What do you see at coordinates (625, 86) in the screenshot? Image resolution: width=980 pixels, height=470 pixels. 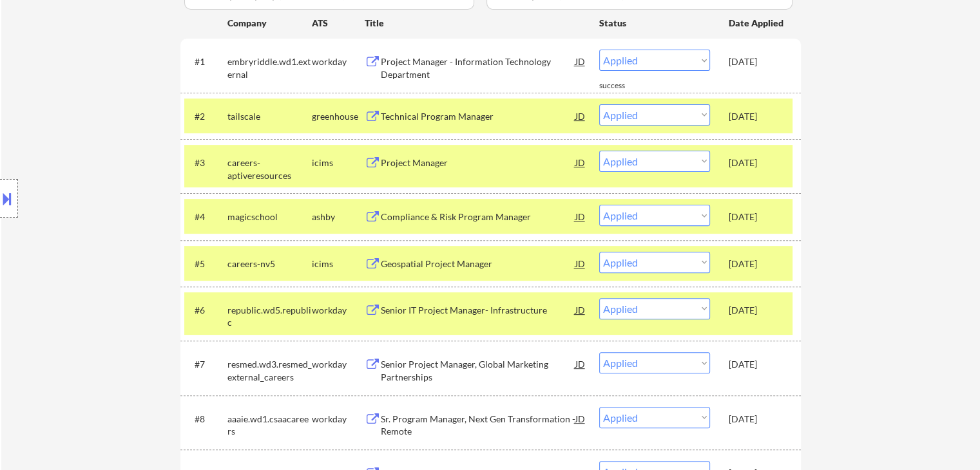 I see `div: success` at bounding box center [625, 86].